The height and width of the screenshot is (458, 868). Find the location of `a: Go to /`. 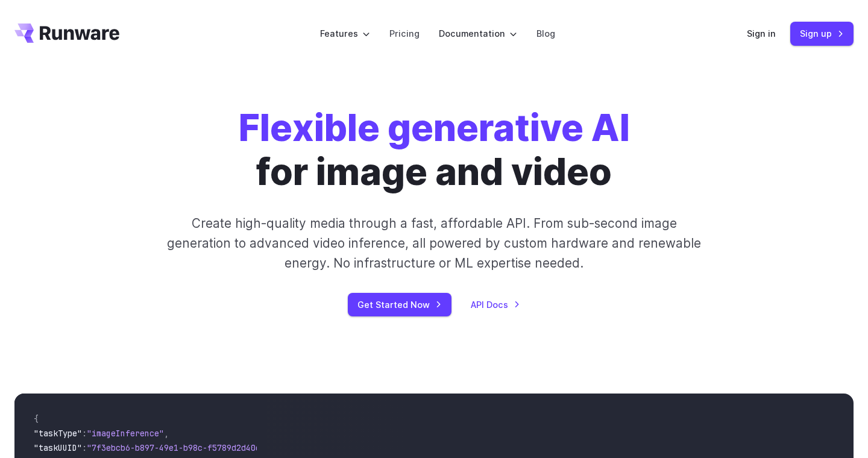

a: Go to / is located at coordinates (67, 33).